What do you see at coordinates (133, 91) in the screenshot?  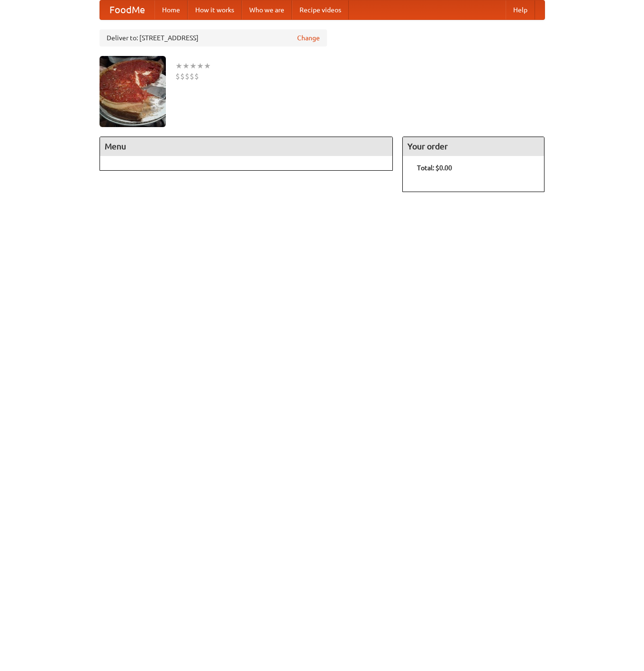 I see `img: angular.jpg` at bounding box center [133, 91].